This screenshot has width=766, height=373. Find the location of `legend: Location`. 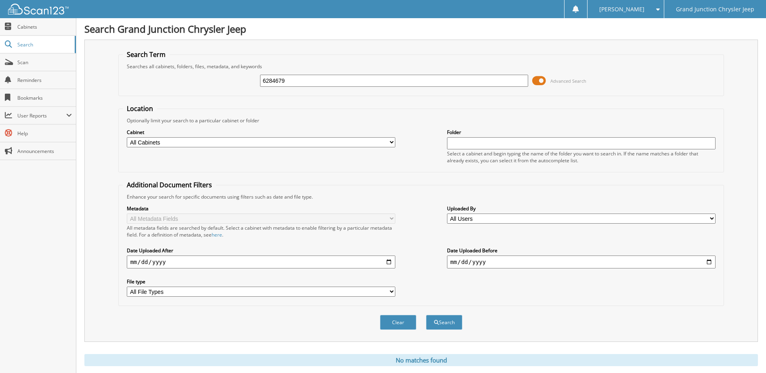

legend: Location is located at coordinates (140, 109).